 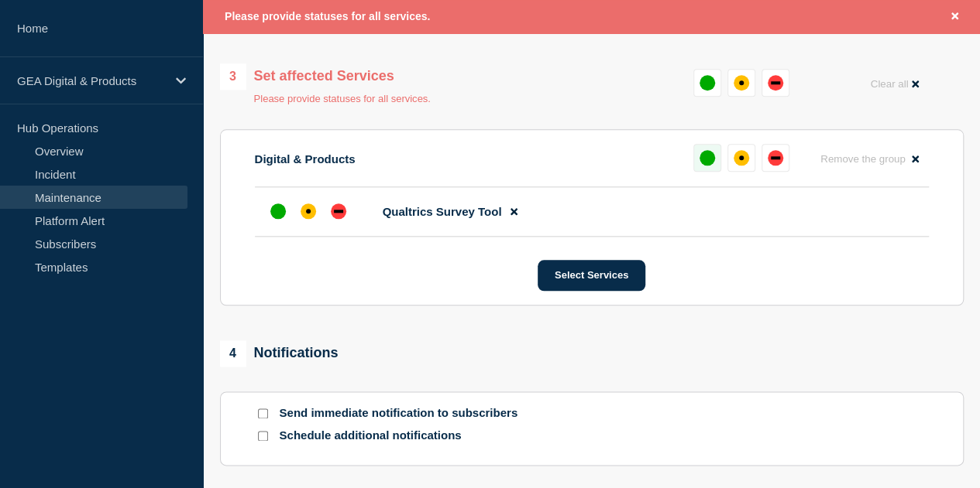 What do you see at coordinates (342, 99) in the screenshot?
I see `p: Please provide statuses for all services.` at bounding box center [342, 99].